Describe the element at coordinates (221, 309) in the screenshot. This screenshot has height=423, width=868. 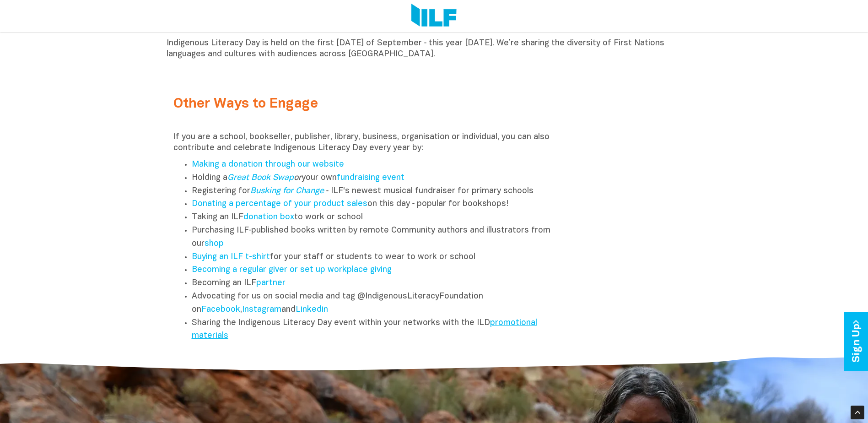
I see `a: Facebook` at that location.